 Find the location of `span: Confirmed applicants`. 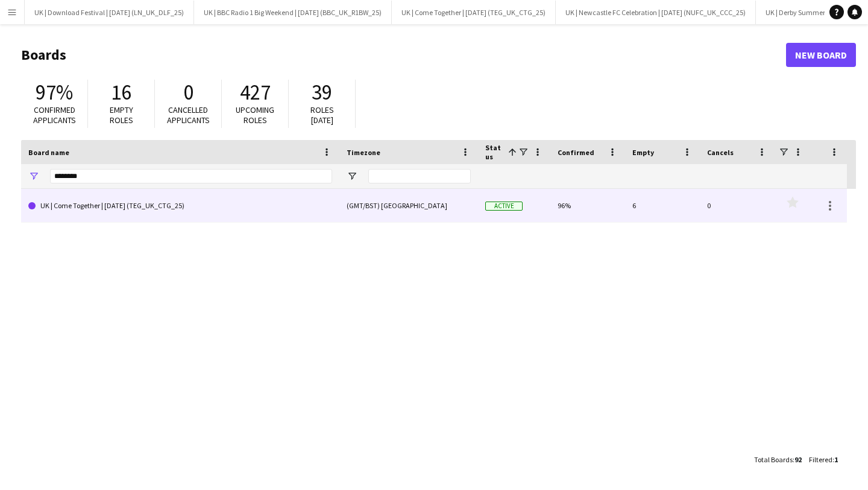

span: Confirmed applicants is located at coordinates (54, 114).